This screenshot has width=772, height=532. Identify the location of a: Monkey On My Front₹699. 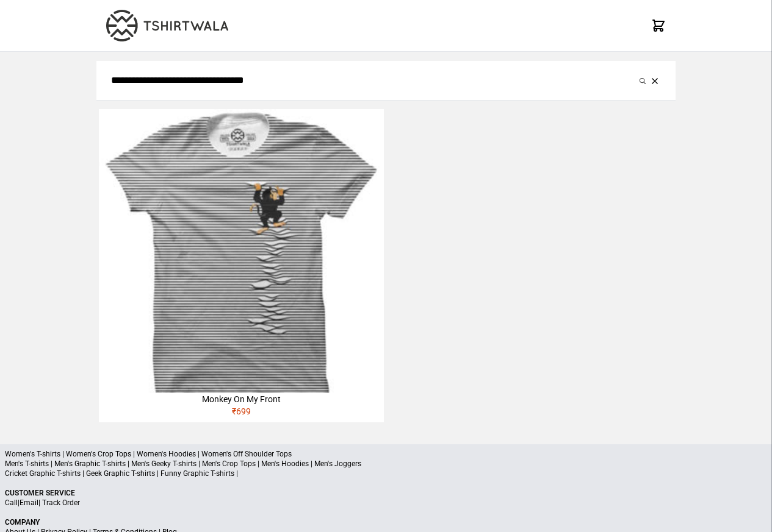
(241, 266).